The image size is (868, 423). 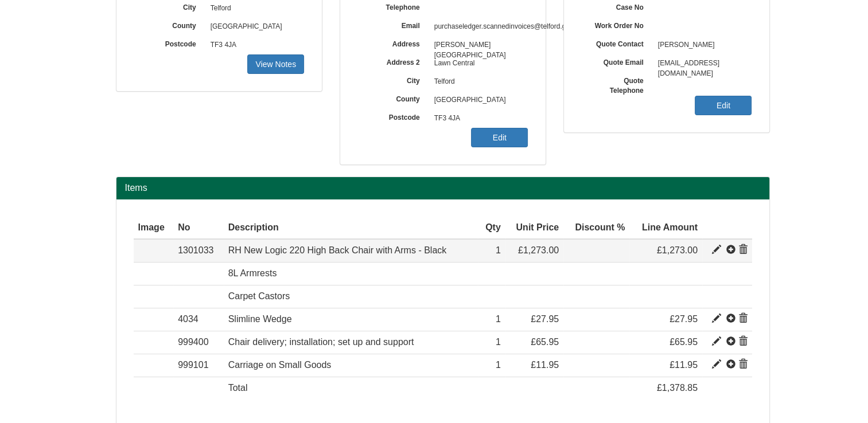 I want to click on th: No, so click(x=199, y=228).